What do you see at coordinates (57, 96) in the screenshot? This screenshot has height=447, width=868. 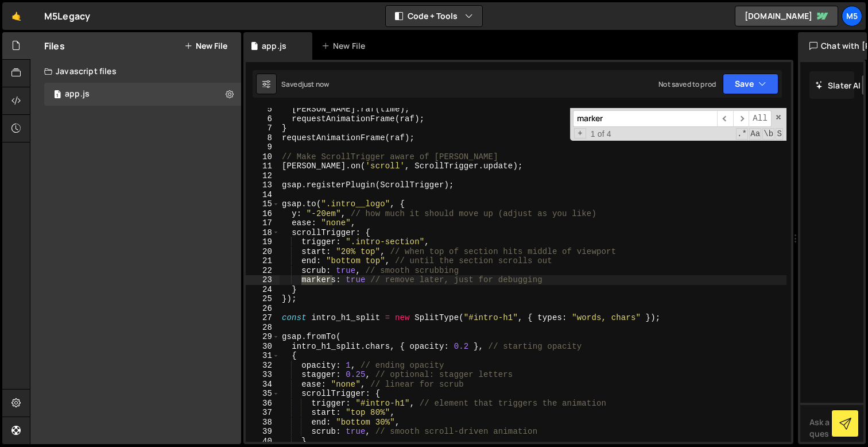 I see `span: 1` at bounding box center [57, 96].